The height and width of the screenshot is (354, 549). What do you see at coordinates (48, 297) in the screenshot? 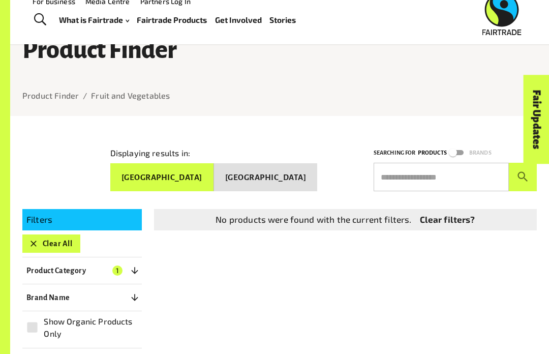
I see `p: Brand Name` at bounding box center [48, 297].